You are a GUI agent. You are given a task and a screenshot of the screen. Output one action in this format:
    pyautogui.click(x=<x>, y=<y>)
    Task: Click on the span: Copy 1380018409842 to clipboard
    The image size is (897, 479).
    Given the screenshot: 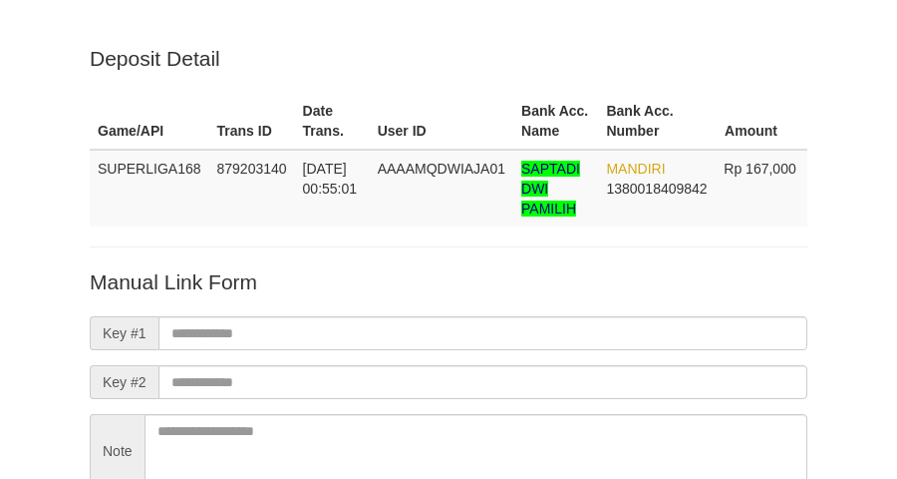 What is the action you would take?
    pyautogui.click(x=656, y=188)
    